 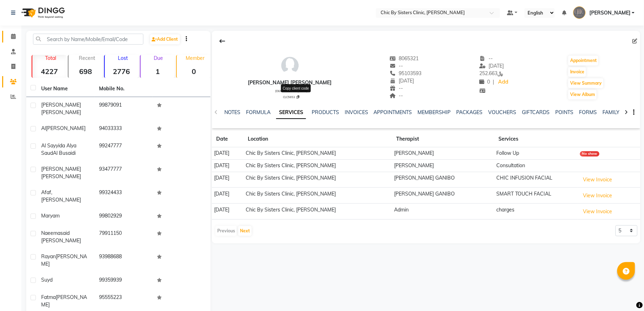 I want to click on strong: 0, so click(x=194, y=71).